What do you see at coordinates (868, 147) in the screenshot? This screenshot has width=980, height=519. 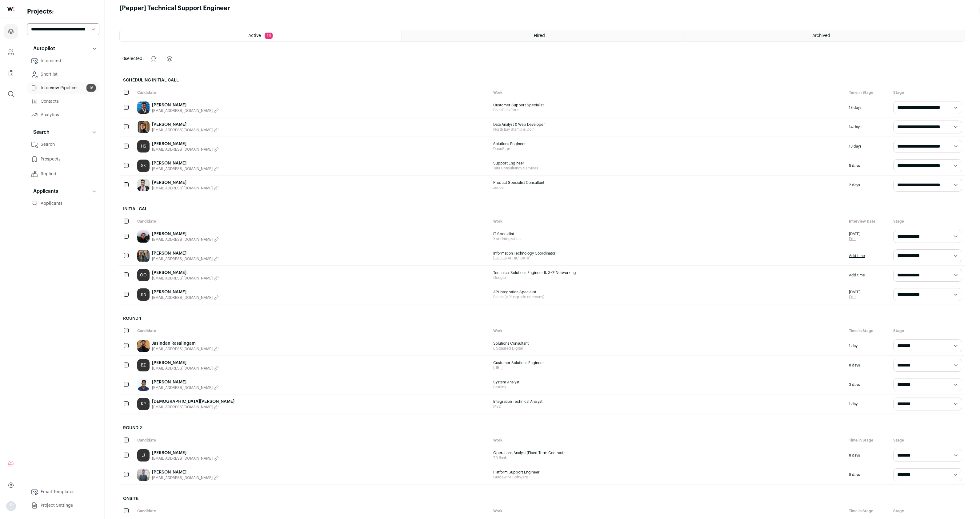 I see `div: 18 days` at bounding box center [868, 147].